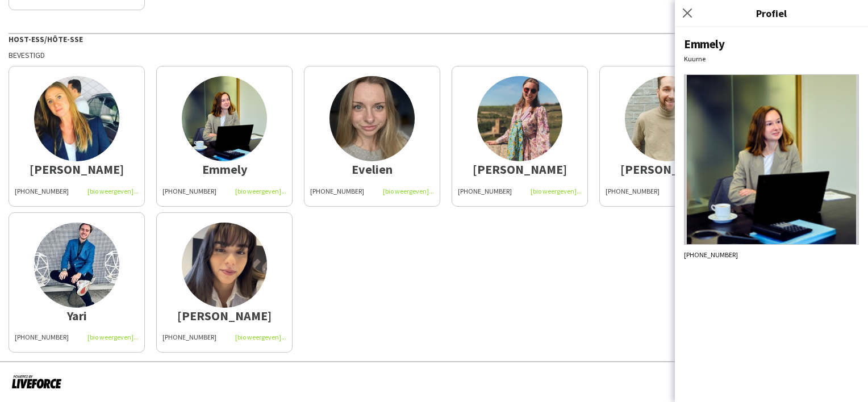 This screenshot has height=402, width=868. I want to click on img: Aangedreven door Liveforce, so click(37, 382).